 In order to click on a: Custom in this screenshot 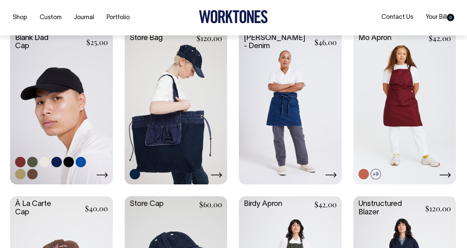, I will do `click(50, 17)`.